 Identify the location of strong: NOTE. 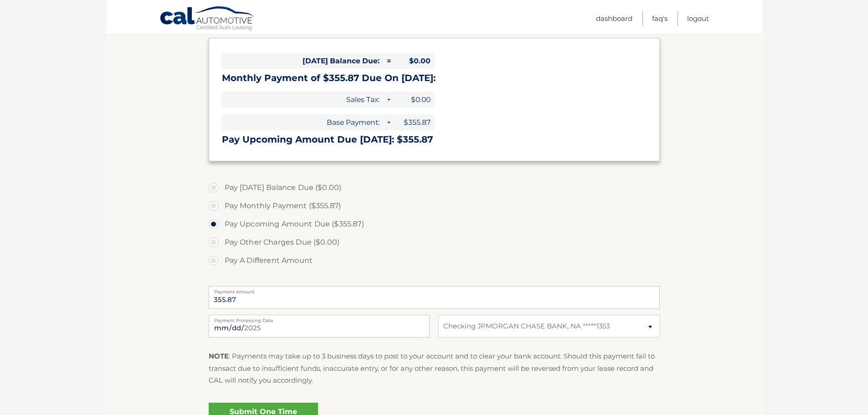
(218, 356).